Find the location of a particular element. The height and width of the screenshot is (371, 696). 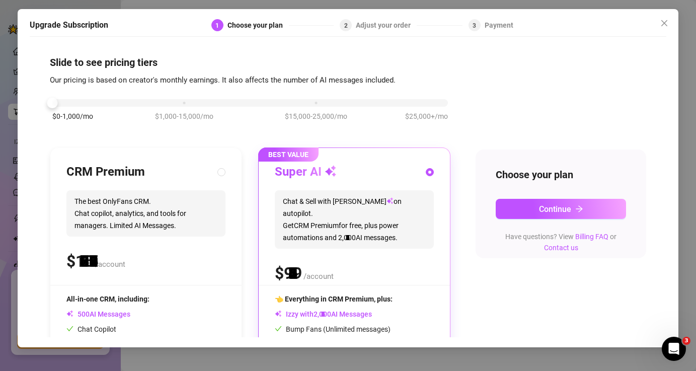

h4: Slide to see pricing tiers is located at coordinates (348, 62).